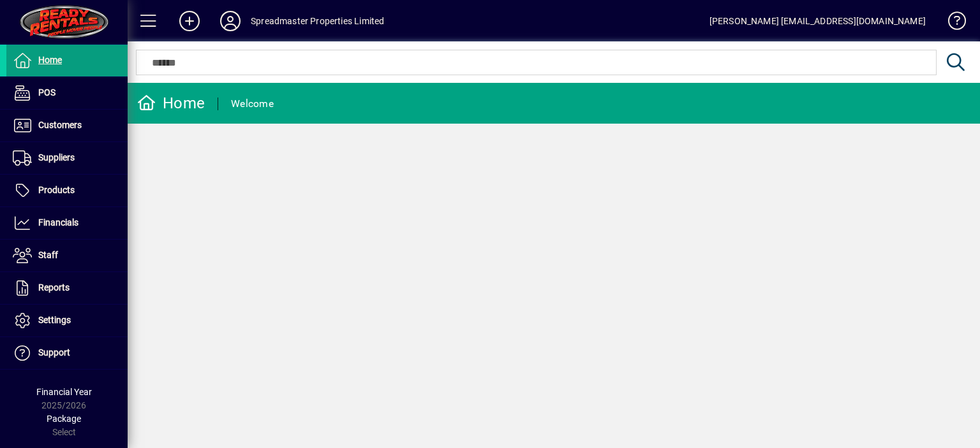 The image size is (980, 448). Describe the element at coordinates (67, 223) in the screenshot. I see `a: Financials` at that location.